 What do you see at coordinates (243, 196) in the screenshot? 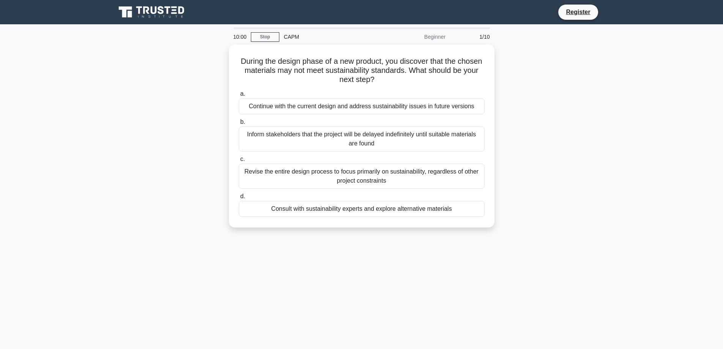
I see `span: d.` at bounding box center [243, 196].